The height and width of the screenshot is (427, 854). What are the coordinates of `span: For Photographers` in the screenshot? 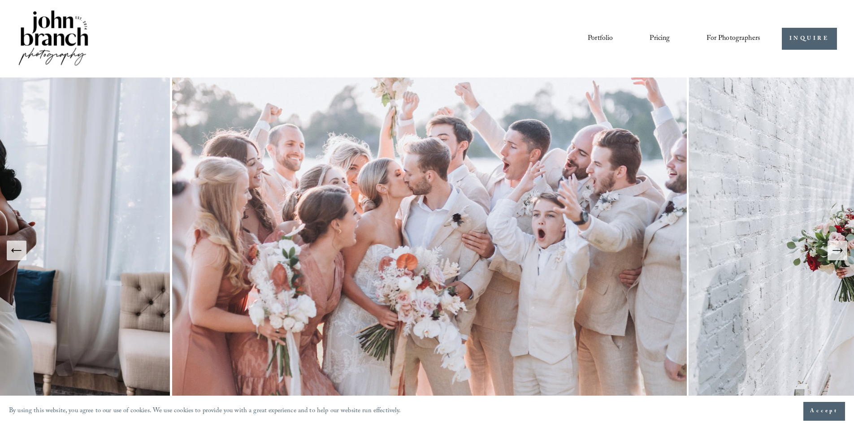 It's located at (734, 39).